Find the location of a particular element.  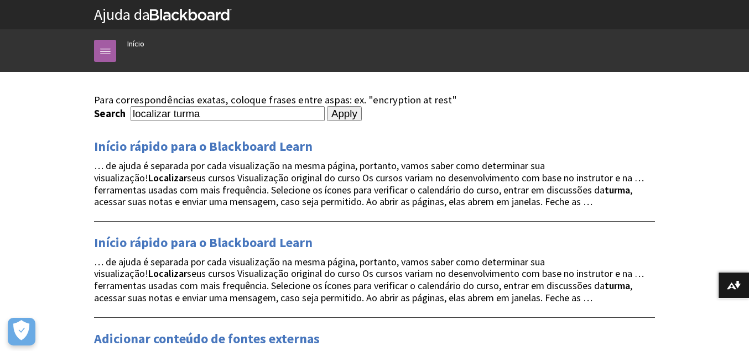

strong: Blackboard is located at coordinates (191, 14).